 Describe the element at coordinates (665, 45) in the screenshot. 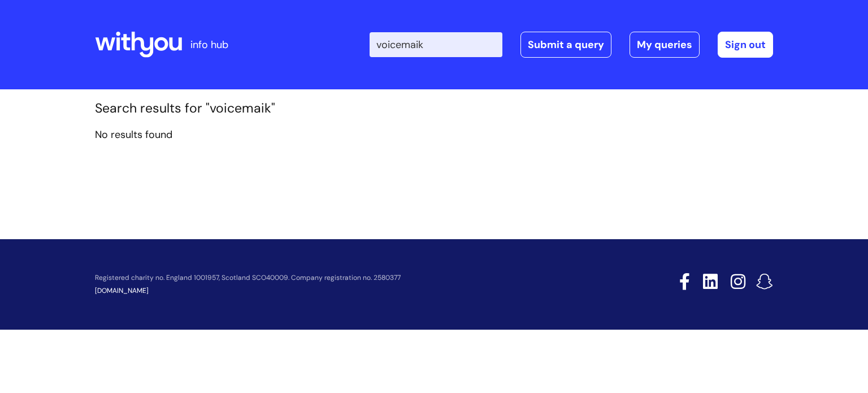

I see `a: My queries` at that location.